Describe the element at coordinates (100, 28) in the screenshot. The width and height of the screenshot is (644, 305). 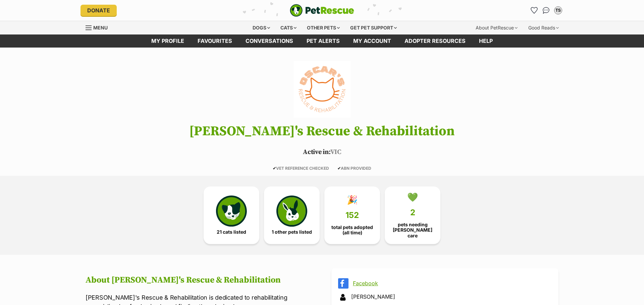
I see `span: Menu` at that location.